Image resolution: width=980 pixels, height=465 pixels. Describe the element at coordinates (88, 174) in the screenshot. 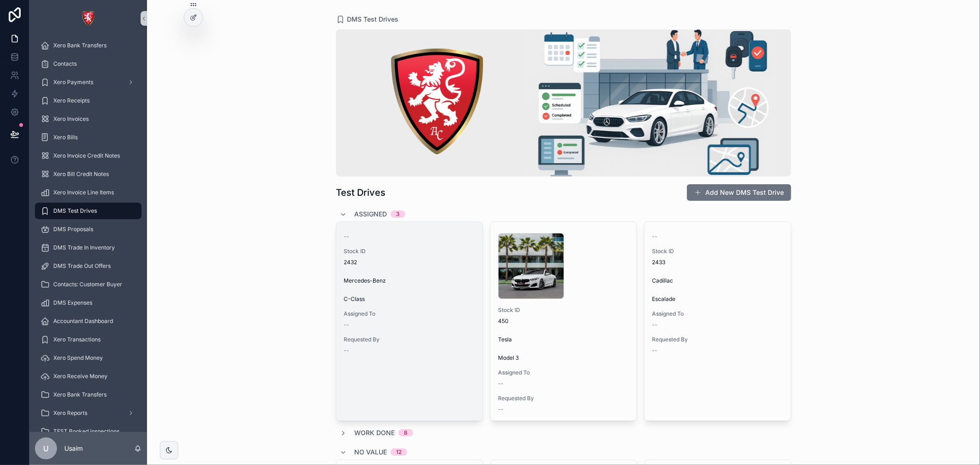

I see `a: Xero Bill Credit Notes` at that location.